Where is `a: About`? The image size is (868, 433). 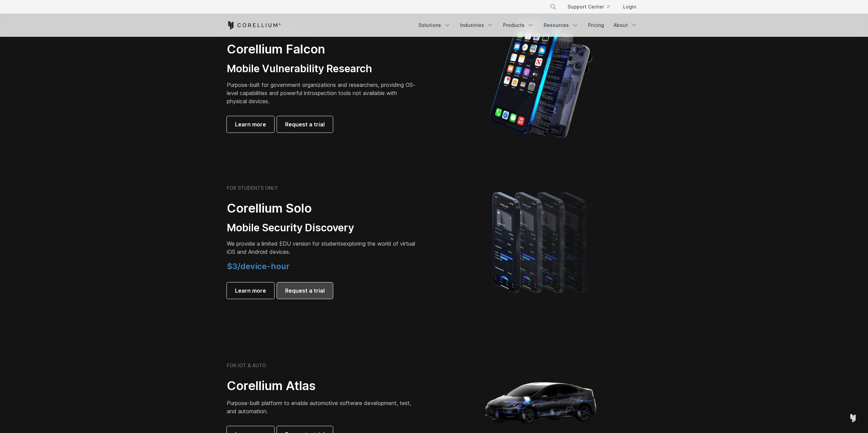
a: About is located at coordinates (626, 25).